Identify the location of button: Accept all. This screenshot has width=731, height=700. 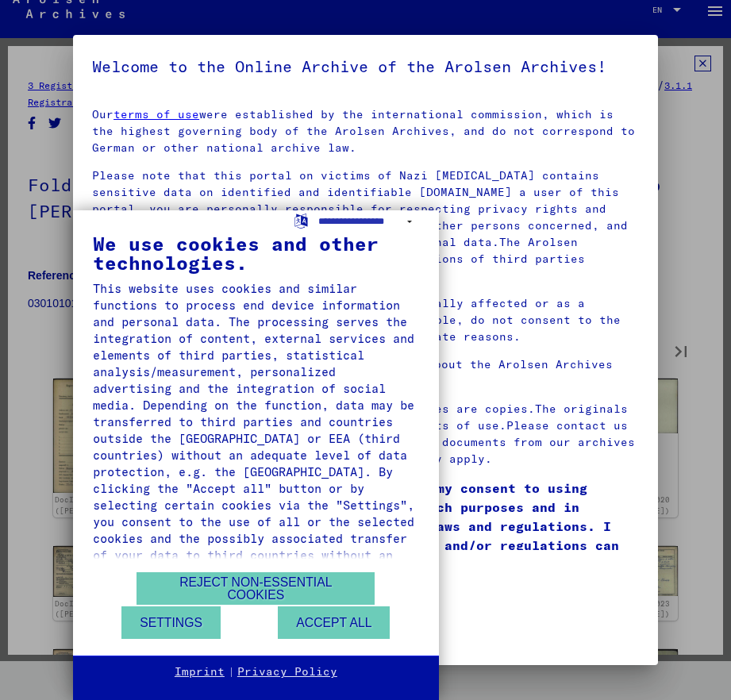
(333, 623).